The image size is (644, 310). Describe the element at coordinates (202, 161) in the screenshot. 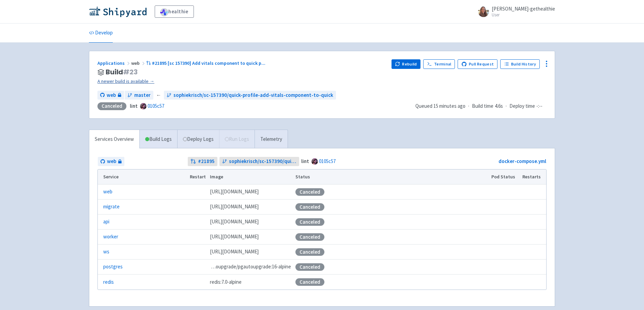

I see `a: #21895` at that location.